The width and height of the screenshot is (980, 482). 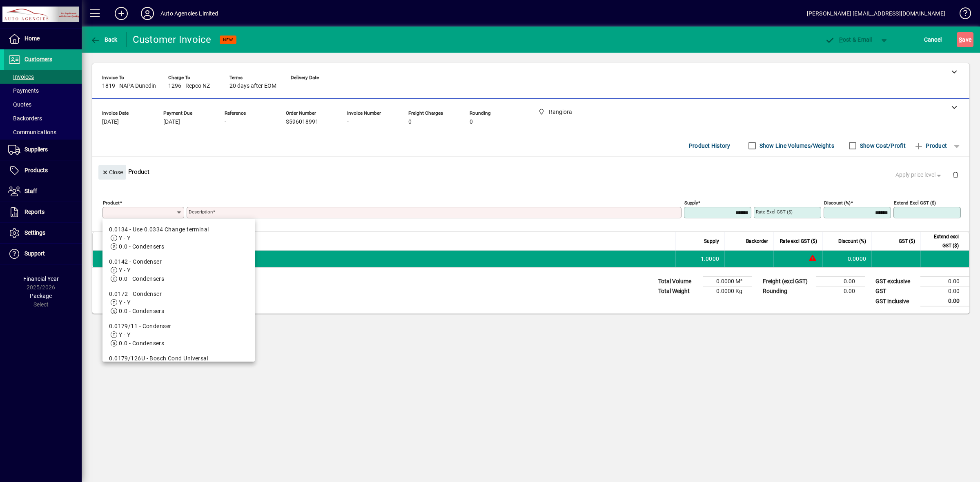 What do you see at coordinates (787, 291) in the screenshot?
I see `td: Rounding` at bounding box center [787, 291].